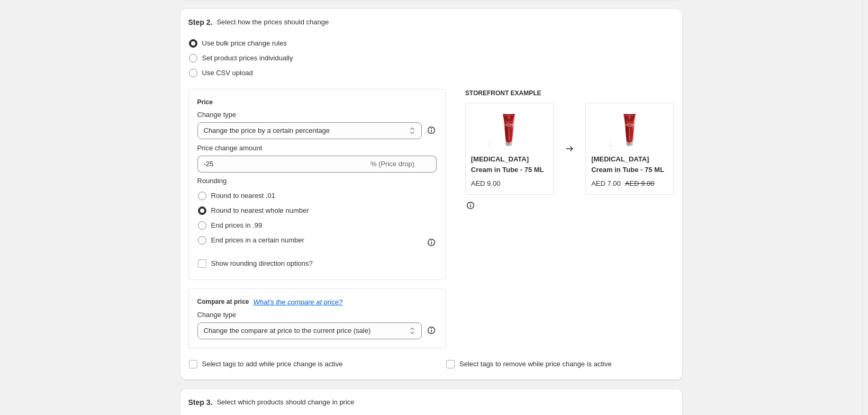  What do you see at coordinates (640, 184) in the screenshot?
I see `strike: AED 9.00` at bounding box center [640, 184].